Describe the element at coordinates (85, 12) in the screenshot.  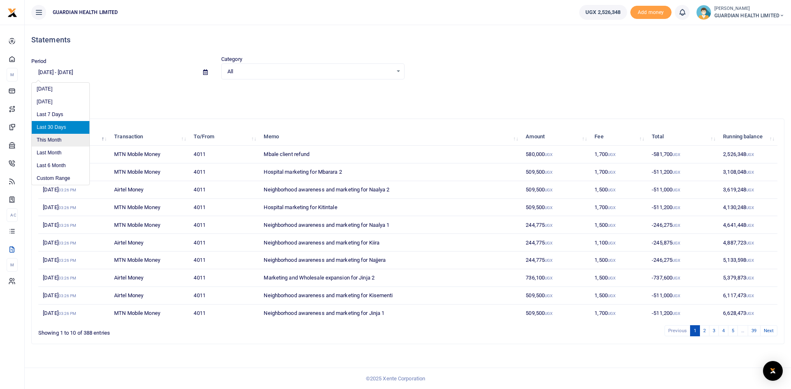
I see `span: GUARDIAN HEALTH LIMITED` at that location.